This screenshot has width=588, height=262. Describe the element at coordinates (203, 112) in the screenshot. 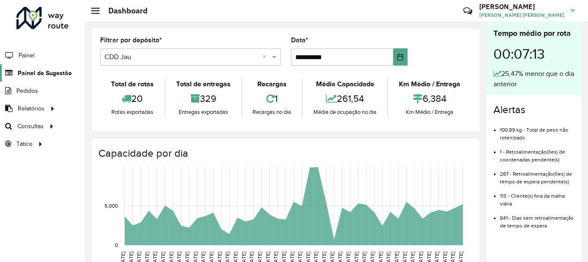

I see `div: Entregas exportadas` at that location.